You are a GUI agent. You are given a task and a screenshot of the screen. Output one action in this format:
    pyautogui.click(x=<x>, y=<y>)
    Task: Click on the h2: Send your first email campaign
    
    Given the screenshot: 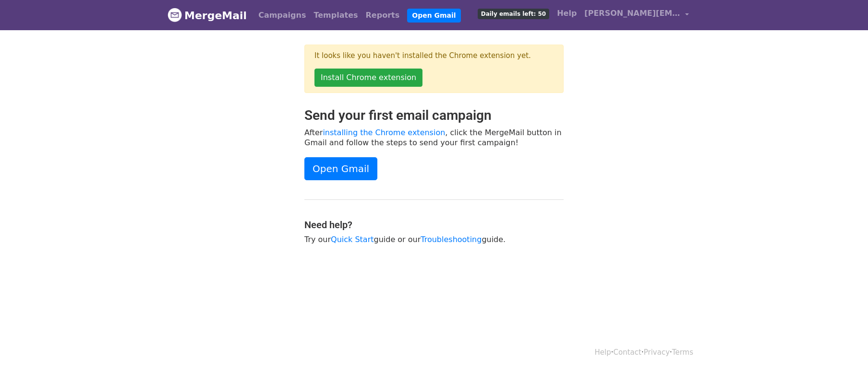 What is the action you would take?
    pyautogui.click(x=434, y=116)
    